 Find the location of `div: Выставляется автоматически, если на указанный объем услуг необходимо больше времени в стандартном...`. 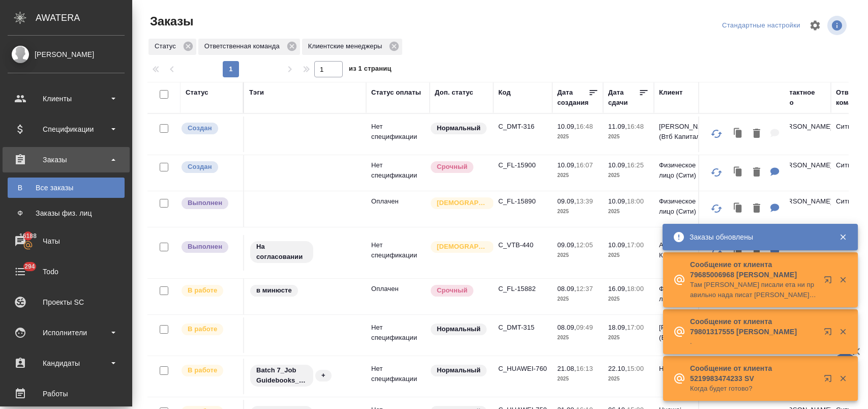

div: Выставляется автоматически, если на указанный объем услуг необходимо больше времени в стандартном... is located at coordinates (458, 167).